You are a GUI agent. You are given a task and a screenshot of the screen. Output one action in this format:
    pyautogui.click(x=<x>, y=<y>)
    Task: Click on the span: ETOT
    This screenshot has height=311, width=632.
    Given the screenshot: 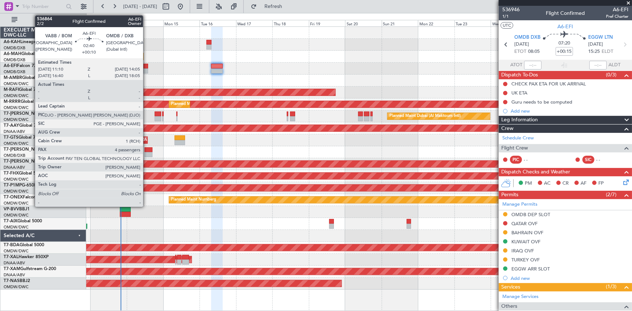 What is the action you would take?
    pyautogui.click(x=520, y=52)
    